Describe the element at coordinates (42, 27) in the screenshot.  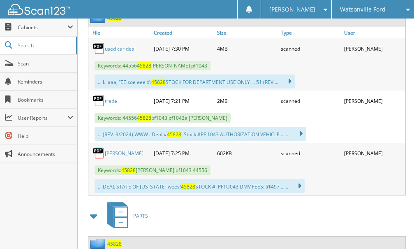
I see `span: Cabinets` at that location.